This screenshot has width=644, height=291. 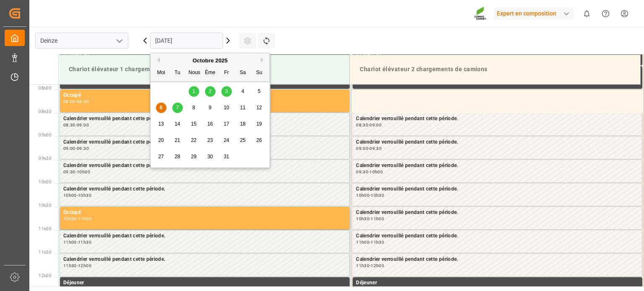 I want to click on font: 29, so click(x=193, y=157).